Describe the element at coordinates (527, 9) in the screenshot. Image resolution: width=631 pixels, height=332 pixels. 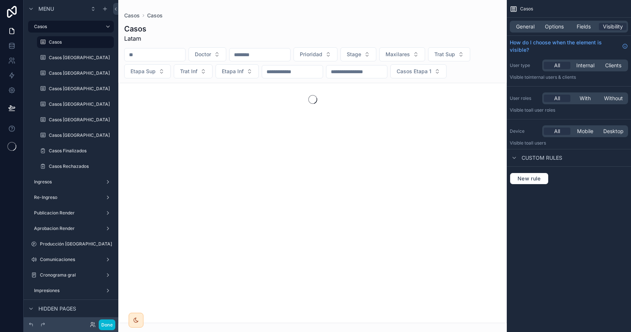
I see `span: Casos` at that location.